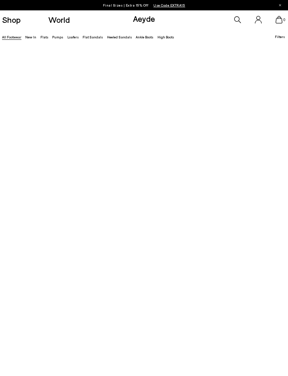 The width and height of the screenshot is (288, 376). What do you see at coordinates (12, 37) in the screenshot?
I see `a: All Footwear` at bounding box center [12, 37].